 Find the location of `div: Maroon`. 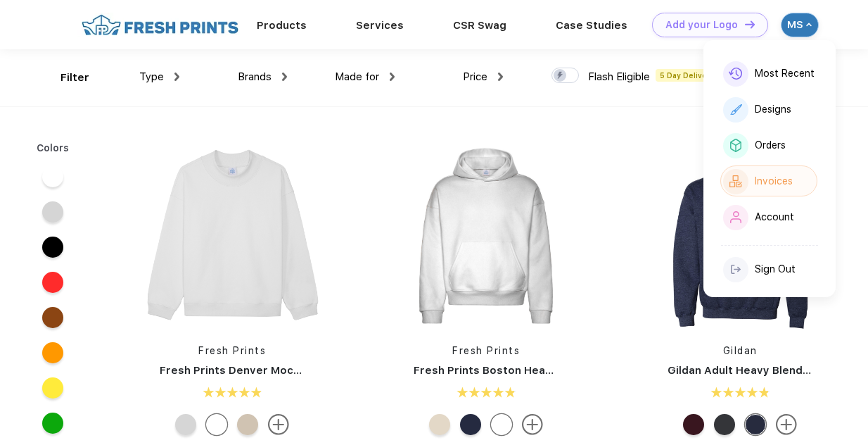

div: Maroon is located at coordinates (693, 424).